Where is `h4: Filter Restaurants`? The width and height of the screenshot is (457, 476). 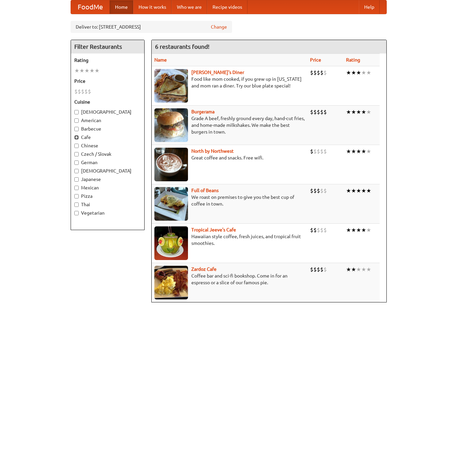 h4: Filter Restaurants is located at coordinates (108, 47).